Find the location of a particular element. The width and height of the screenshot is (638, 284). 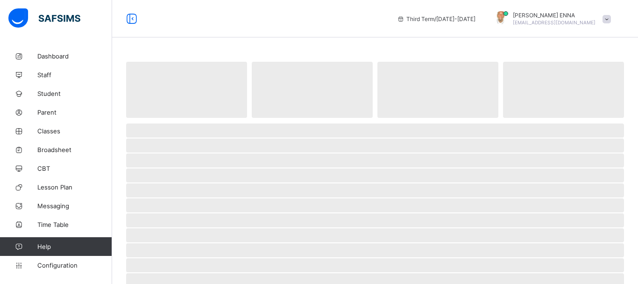

img: safsims is located at coordinates (44, 18).